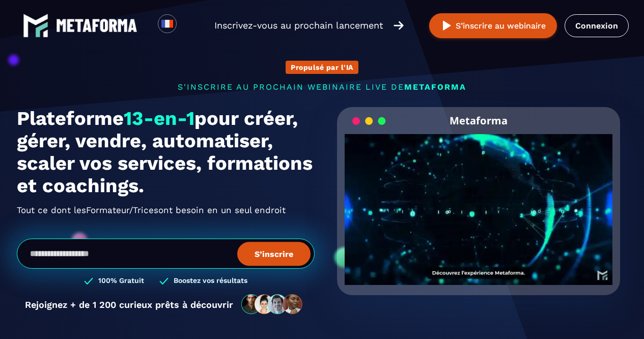 Image resolution: width=644 pixels, height=339 pixels. What do you see at coordinates (159, 118) in the screenshot?
I see `span: 13-en-1` at bounding box center [159, 118].